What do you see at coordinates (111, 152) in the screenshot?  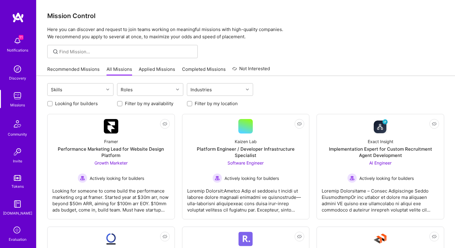 I see `div: Performance Marketing Lead for Website Design Platform` at bounding box center [111, 152].